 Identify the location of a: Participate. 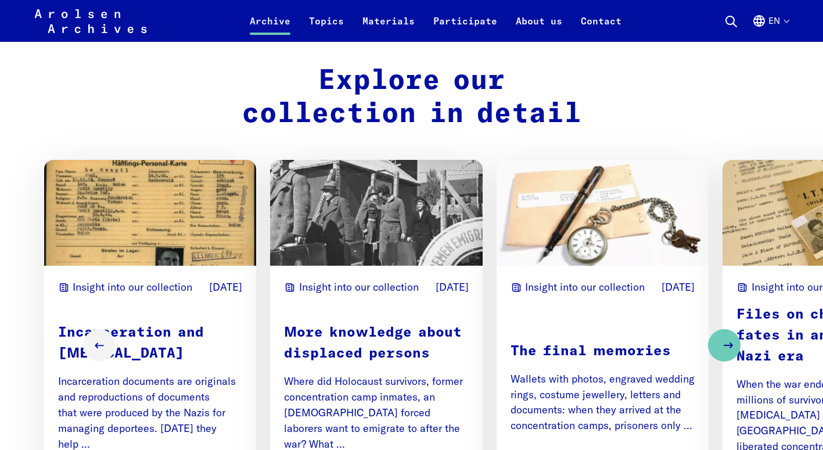
(465, 28).